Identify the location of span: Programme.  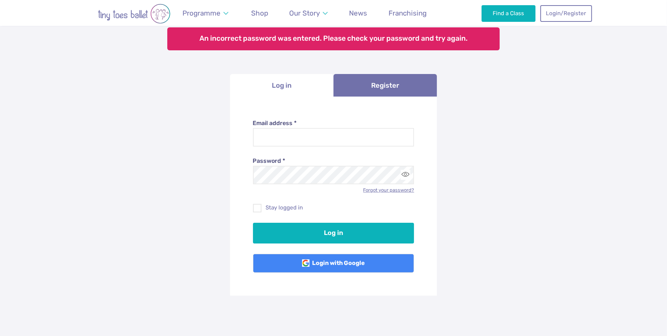
(201, 13).